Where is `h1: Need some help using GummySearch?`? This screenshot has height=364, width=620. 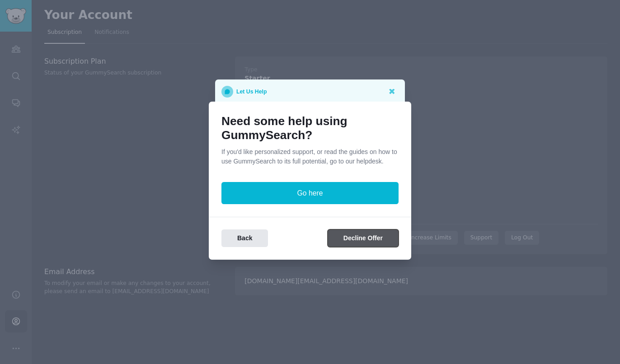
h1: Need some help using GummySearch? is located at coordinates (310, 128).